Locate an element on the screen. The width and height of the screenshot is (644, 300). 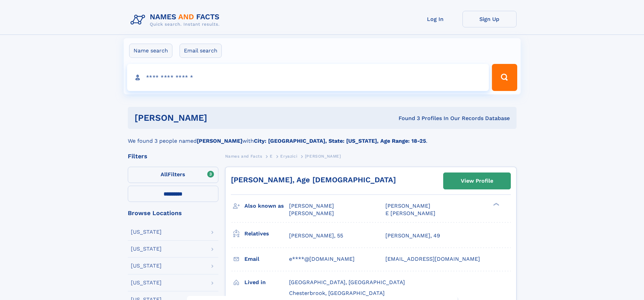
input: search input is located at coordinates (308, 77).